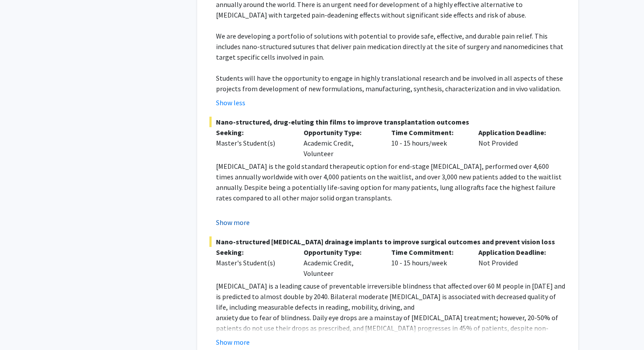  Describe the element at coordinates (391, 83) in the screenshot. I see `p: Students will have the opportunity to engage in highly translational research and be involved in ...` at that location.